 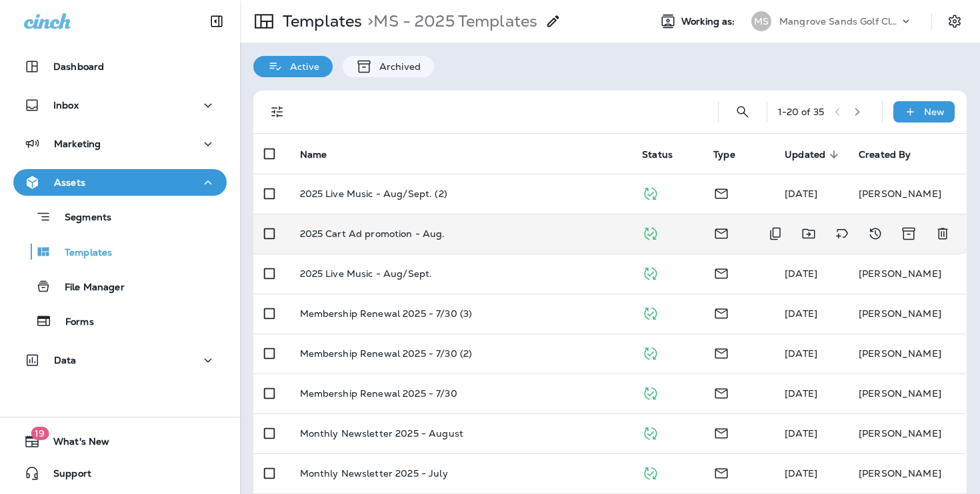 I want to click on p: Data, so click(x=66, y=361).